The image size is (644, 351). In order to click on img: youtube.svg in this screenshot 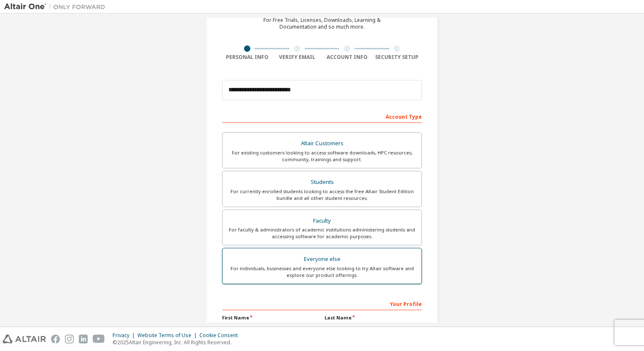, I will do `click(99, 339)`.